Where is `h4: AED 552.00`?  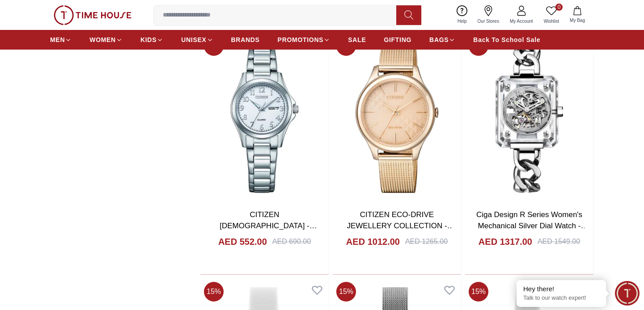 h4: AED 552.00 is located at coordinates (243, 242).